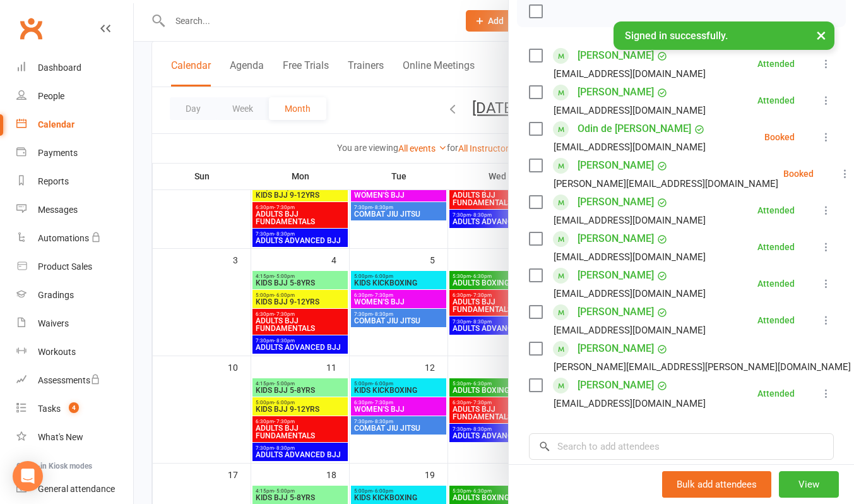 The image size is (854, 504). I want to click on a: Dashboard, so click(75, 68).